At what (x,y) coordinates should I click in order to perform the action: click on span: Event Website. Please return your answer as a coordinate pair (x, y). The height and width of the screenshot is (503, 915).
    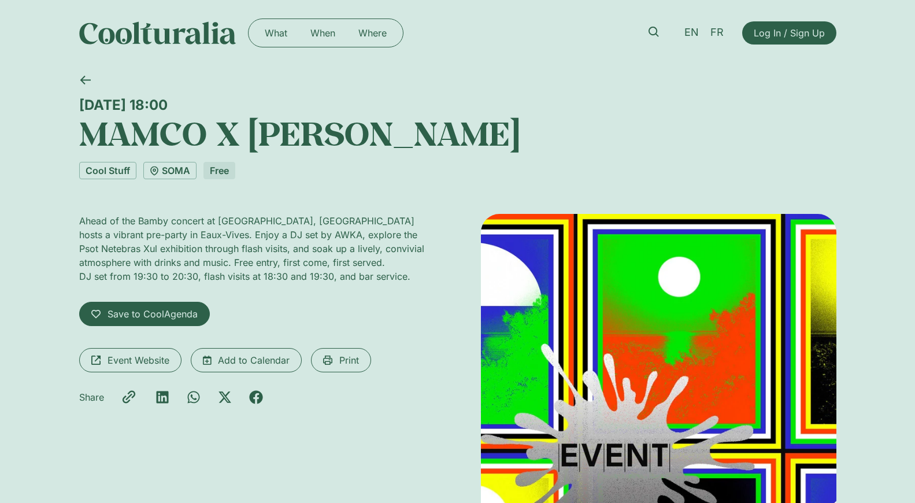
    Looking at the image, I should click on (138, 360).